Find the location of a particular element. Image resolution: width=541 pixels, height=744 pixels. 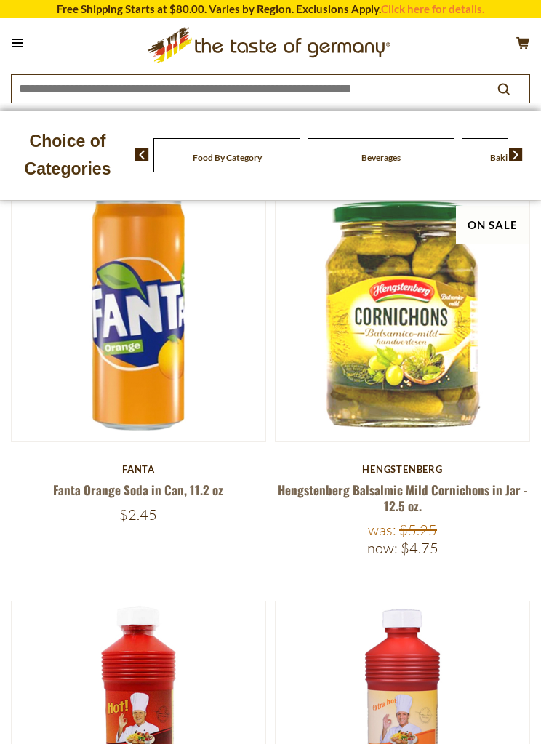

img: previous arrow is located at coordinates (142, 155).